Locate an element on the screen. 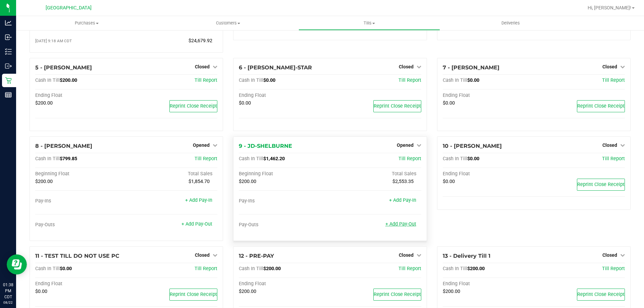  span: 9 - JD-SHELBURNE is located at coordinates (265, 146).